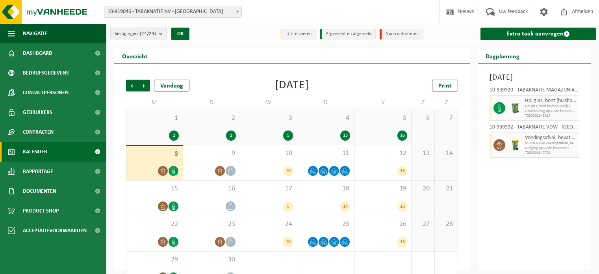 This screenshot has height=274, width=599. Describe the element at coordinates (551, 116) in the screenshot. I see `span: T250001845217` at that location.